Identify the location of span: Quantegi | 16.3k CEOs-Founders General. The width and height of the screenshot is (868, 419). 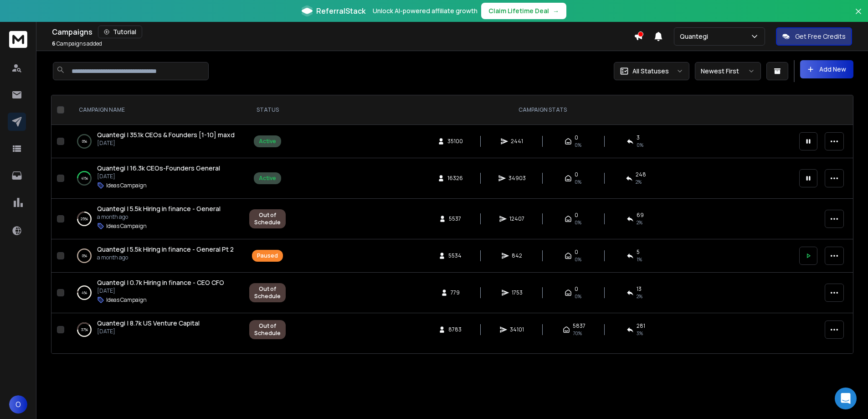
(159, 168).